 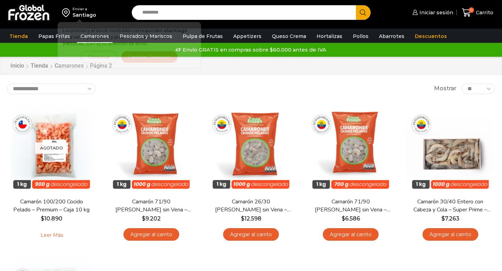 I want to click on nav: Breadcrumb, so click(x=62, y=66).